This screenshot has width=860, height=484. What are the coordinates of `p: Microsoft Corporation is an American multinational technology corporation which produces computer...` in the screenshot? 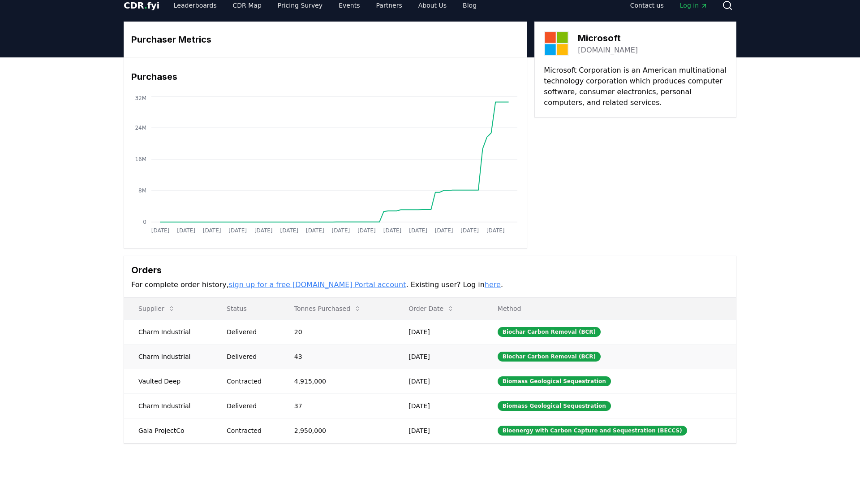 It's located at (635, 86).